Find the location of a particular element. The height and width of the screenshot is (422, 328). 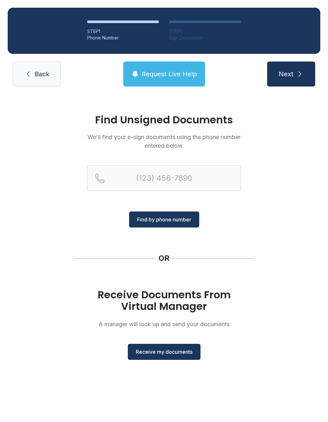

div: STEP 1 is located at coordinates (123, 31).